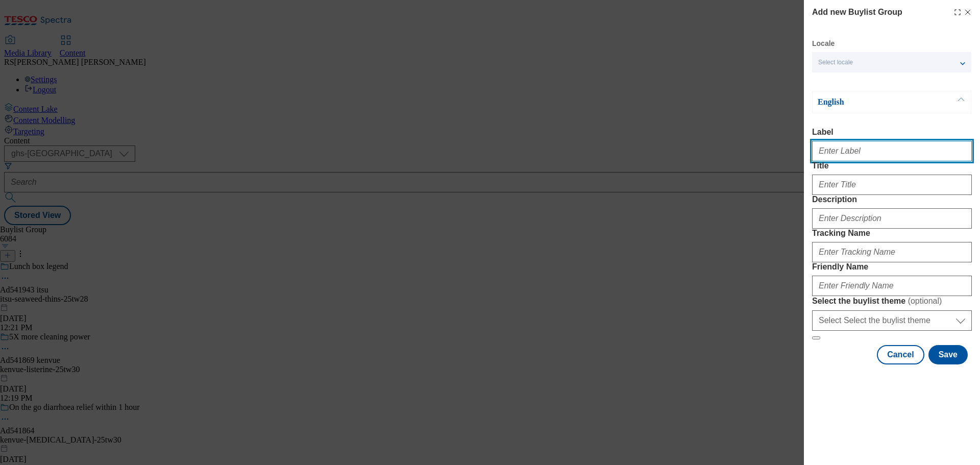  Describe the element at coordinates (892, 267) in the screenshot. I see `label: Friendly Name` at that location.